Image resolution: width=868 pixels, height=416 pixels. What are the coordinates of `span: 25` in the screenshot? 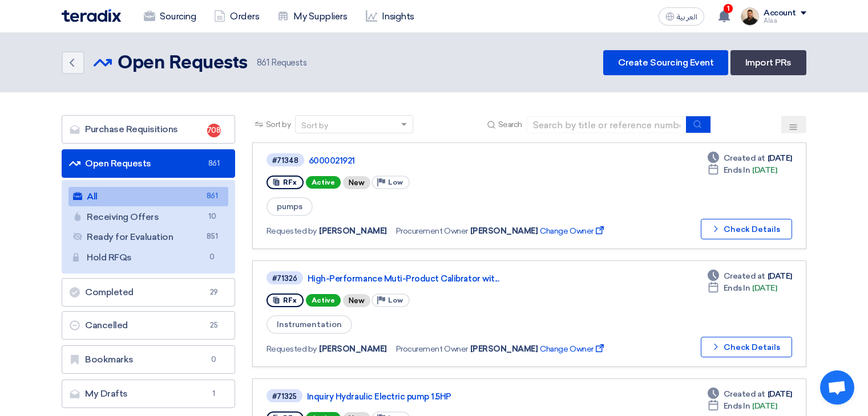 It's located at (214, 325).